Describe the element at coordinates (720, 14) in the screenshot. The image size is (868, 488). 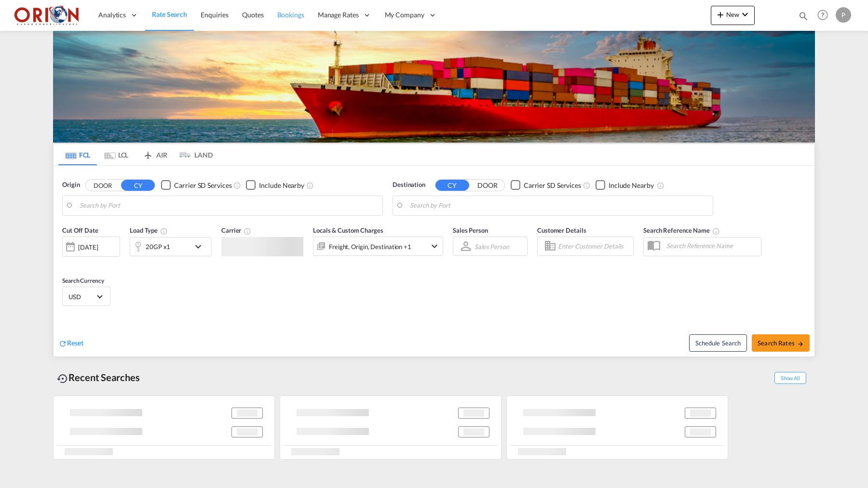
I see `md-icon: icon-plus 400-fg` at that location.